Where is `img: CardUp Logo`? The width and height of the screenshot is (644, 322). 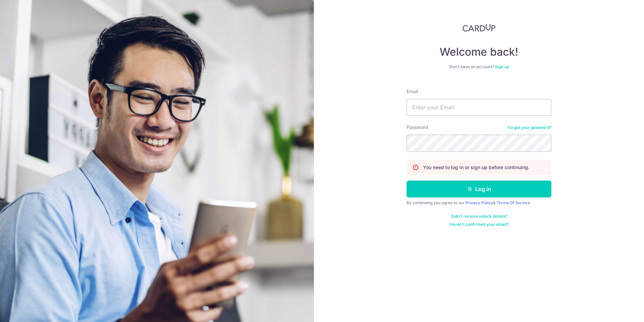 img: CardUp Logo is located at coordinates (479, 28).